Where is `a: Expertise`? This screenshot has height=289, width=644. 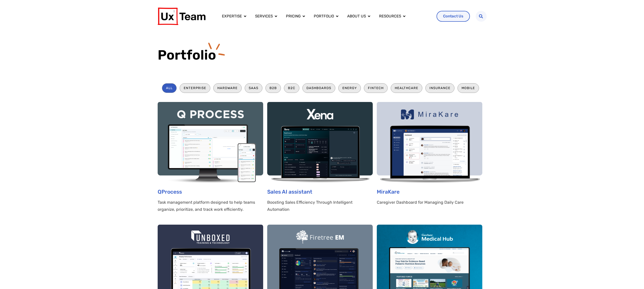 a: Expertise is located at coordinates (232, 16).